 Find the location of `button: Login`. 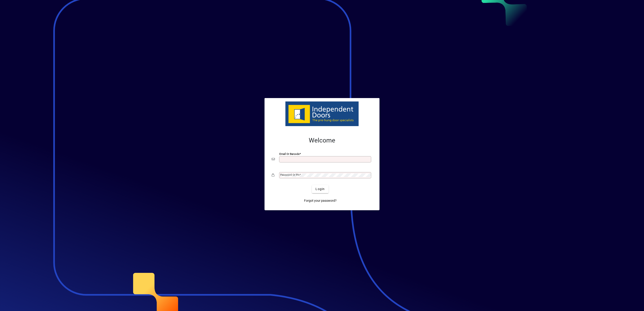

button: Login is located at coordinates (320, 189).